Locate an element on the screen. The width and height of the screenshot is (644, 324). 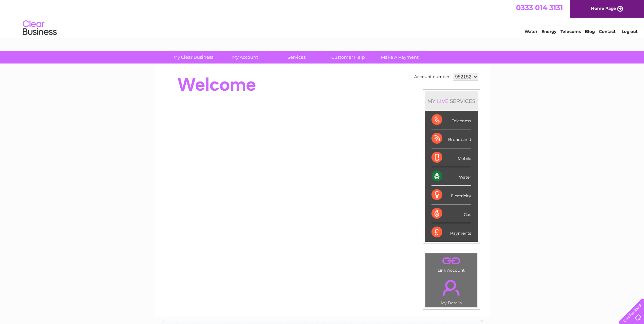
a: 0333 014 3131 is located at coordinates (539, 7).